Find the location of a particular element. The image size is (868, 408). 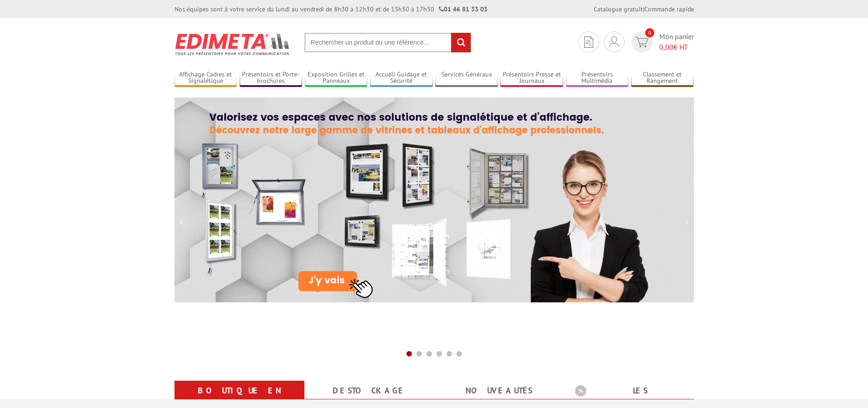

a: Destockage is located at coordinates (369, 391).